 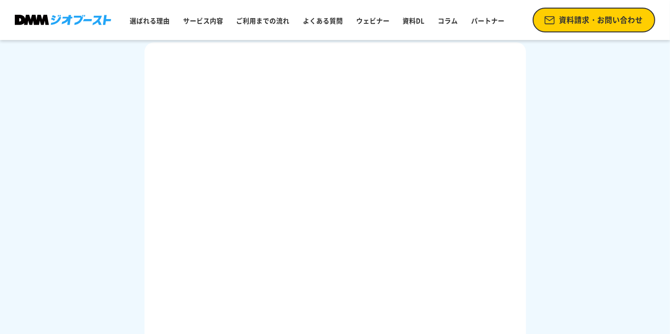 What do you see at coordinates (448, 21) in the screenshot?
I see `a: コラム` at bounding box center [448, 21].